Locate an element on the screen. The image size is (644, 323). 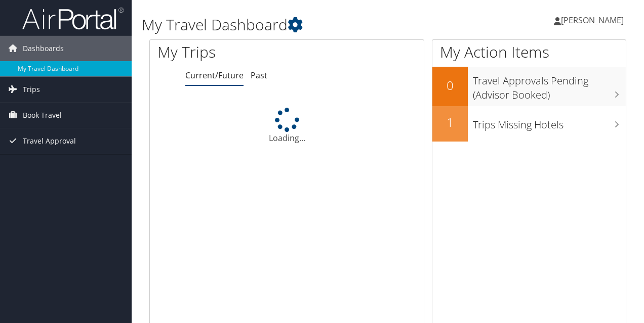
a: 1Trips Missing Hotels is located at coordinates (529, 124).